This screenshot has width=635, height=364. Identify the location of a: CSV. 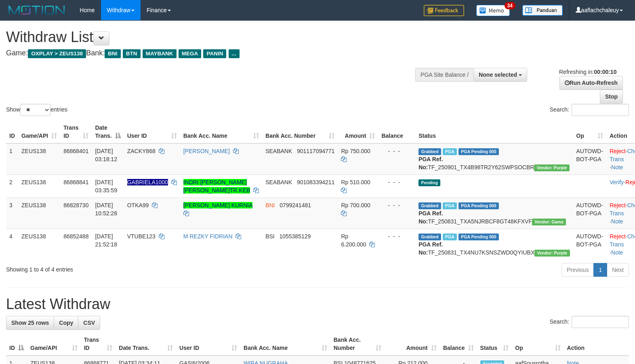
(89, 323).